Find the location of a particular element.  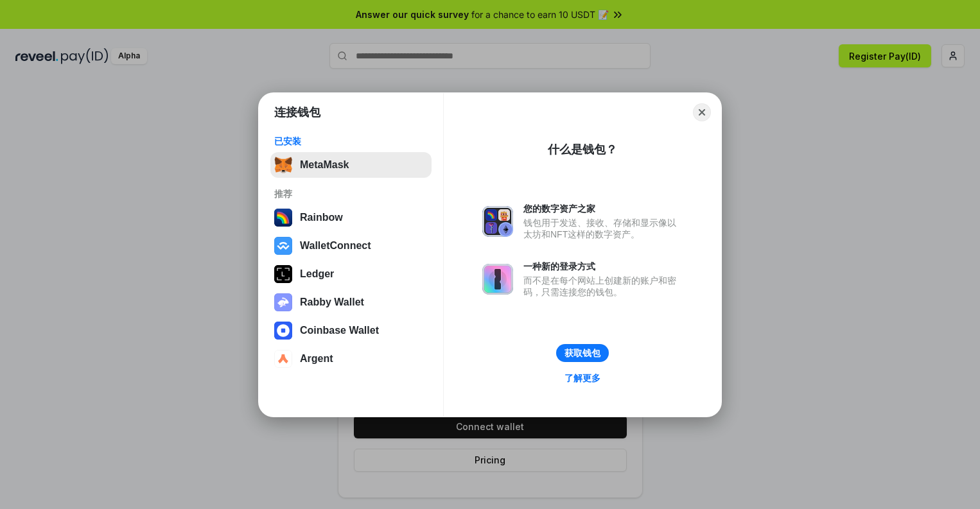

img: svg+xml,%3Csvg%20xmlns%3D%22http%3A%2F%2Fwww.w3.org%2F2000%2Fsvg%22%20width%3D%2228%22%20height%3... is located at coordinates (283, 274).